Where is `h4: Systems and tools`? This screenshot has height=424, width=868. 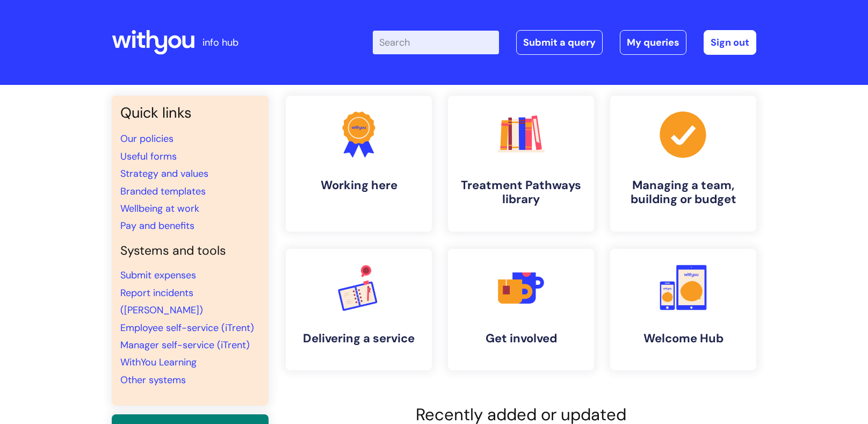 h4: Systems and tools is located at coordinates (190, 251).